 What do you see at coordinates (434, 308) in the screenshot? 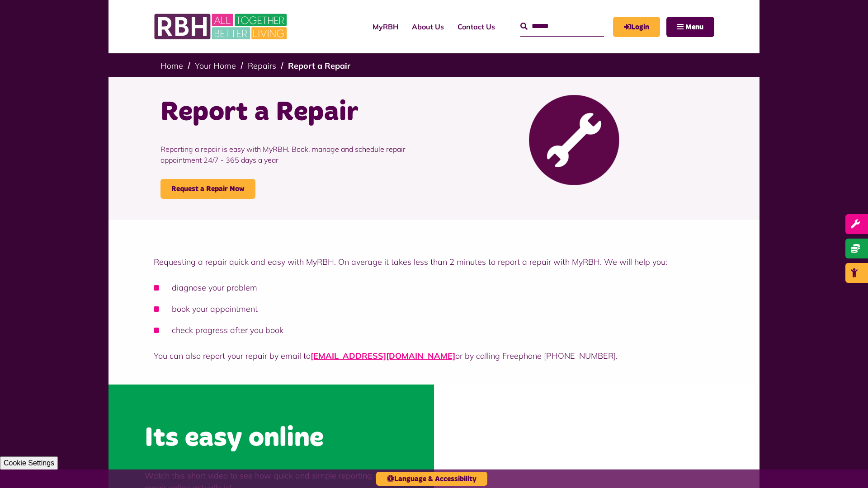
I see `li: book your appointment` at bounding box center [434, 308].